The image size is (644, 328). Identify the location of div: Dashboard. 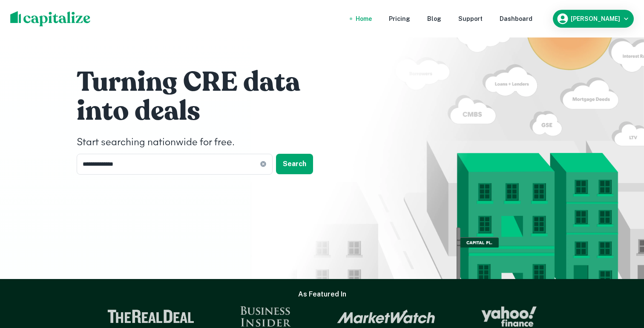
(516, 18).